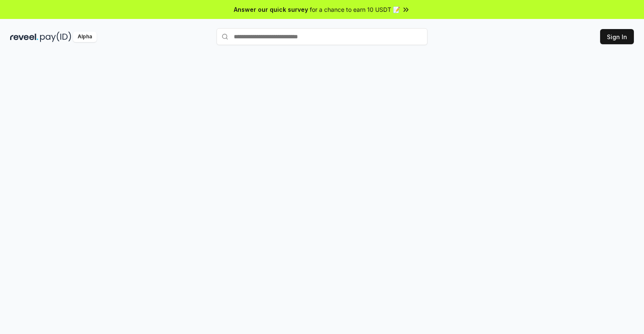 The image size is (644, 334). Describe the element at coordinates (617, 37) in the screenshot. I see `button: Sign In` at that location.